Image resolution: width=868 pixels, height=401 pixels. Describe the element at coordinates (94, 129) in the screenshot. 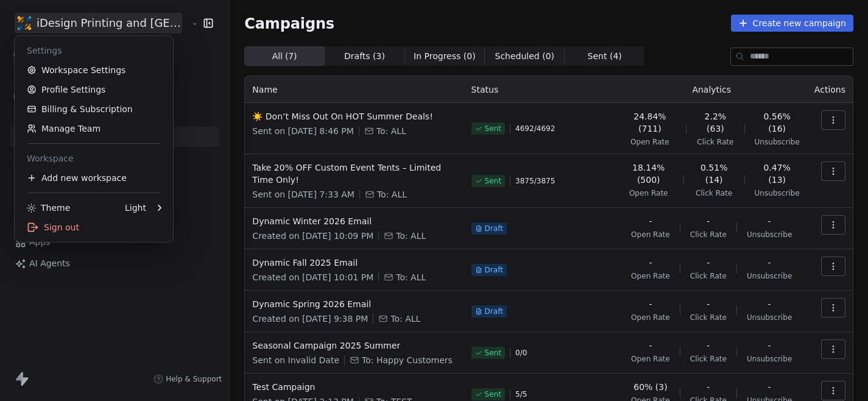

I see `a: Manage Team` at that location.